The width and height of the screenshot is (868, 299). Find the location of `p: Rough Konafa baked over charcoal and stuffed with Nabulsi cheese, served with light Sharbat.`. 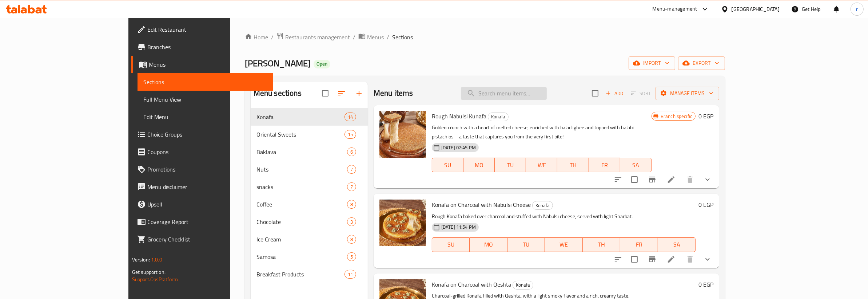

p: Rough Konafa baked over charcoal and stuffed with Nabulsi cheese, served with light Sharbat. is located at coordinates (563, 216).